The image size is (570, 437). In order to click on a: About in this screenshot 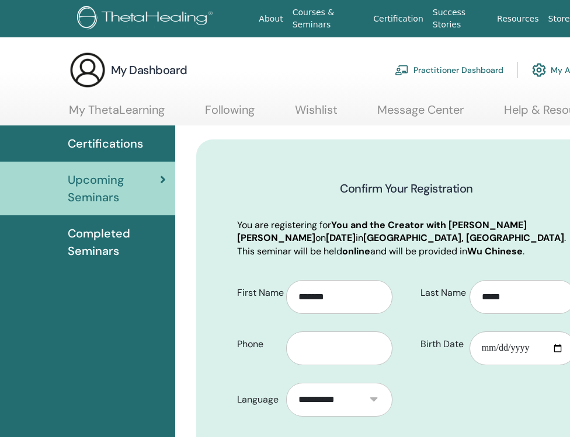, I will do `click(270, 19)`.